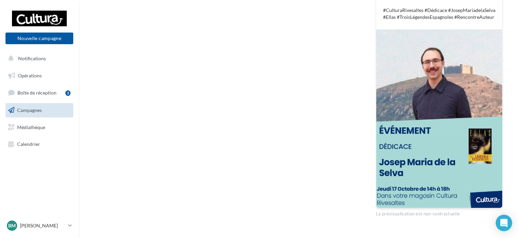 Image resolution: width=519 pixels, height=238 pixels. Describe the element at coordinates (37, 92) in the screenshot. I see `span: Boîte de réception` at that location.